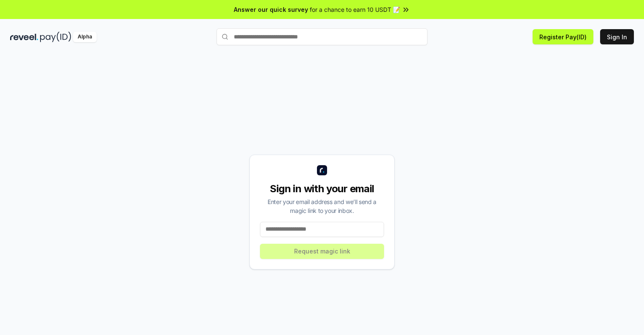 The width and height of the screenshot is (644, 335). I want to click on div: Enter your email address and we’ll send a magic link to your inbox., so click(322, 206).